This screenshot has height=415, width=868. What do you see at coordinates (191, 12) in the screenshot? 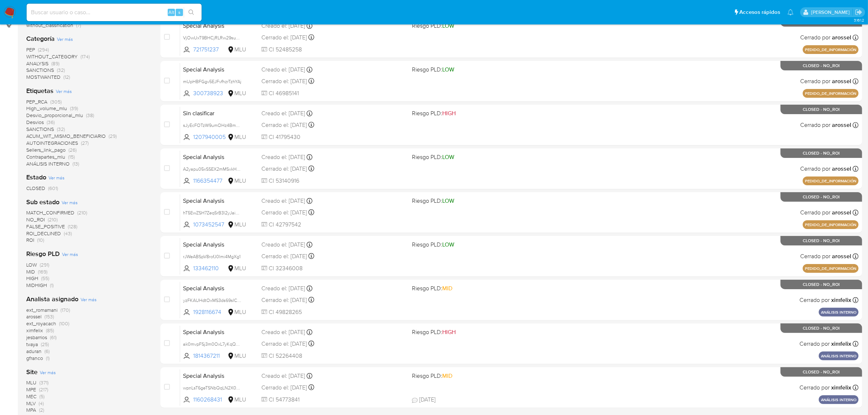
I see `button: search-icon` at bounding box center [191, 12].